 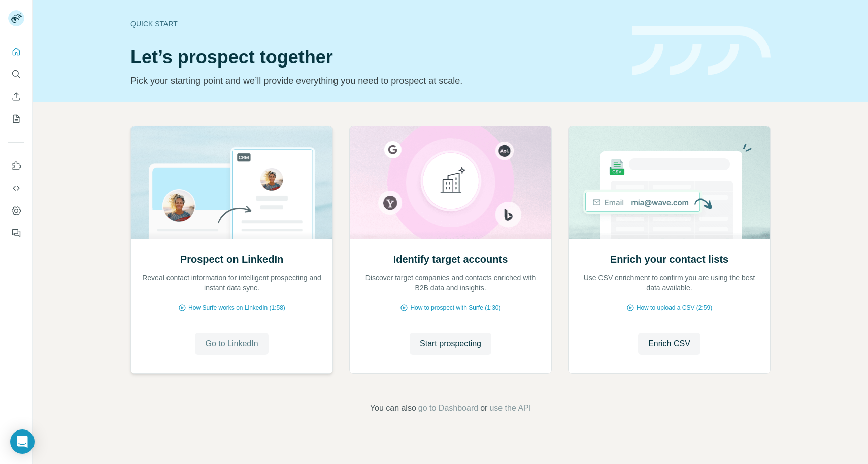 What do you see at coordinates (232, 282) in the screenshot?
I see `p: Reveal contact information for intelligent prospecting and instant data sync.` at bounding box center [232, 282].